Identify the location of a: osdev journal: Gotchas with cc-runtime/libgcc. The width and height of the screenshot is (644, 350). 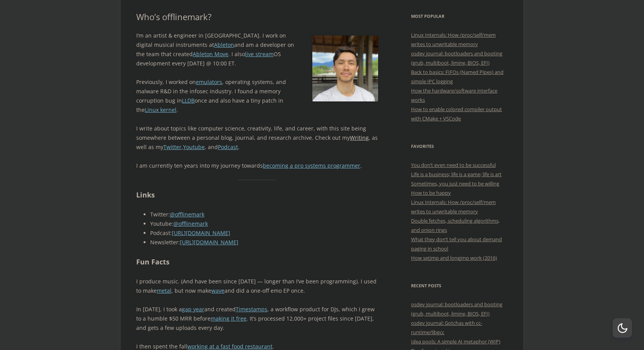
(447, 327).